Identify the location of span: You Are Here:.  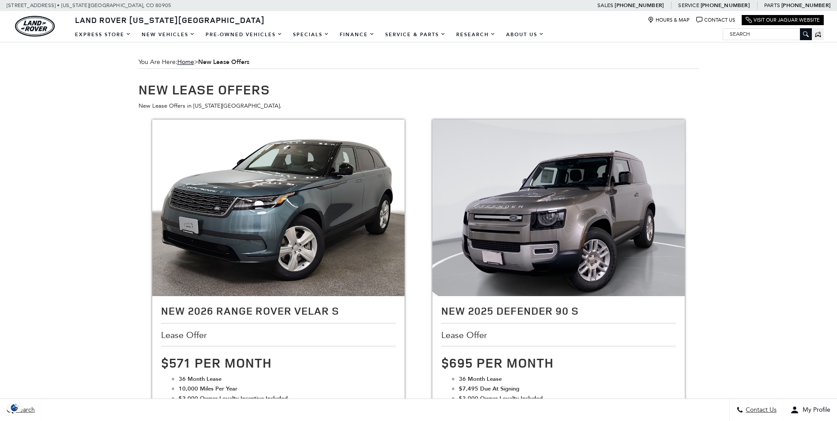
(419, 62).